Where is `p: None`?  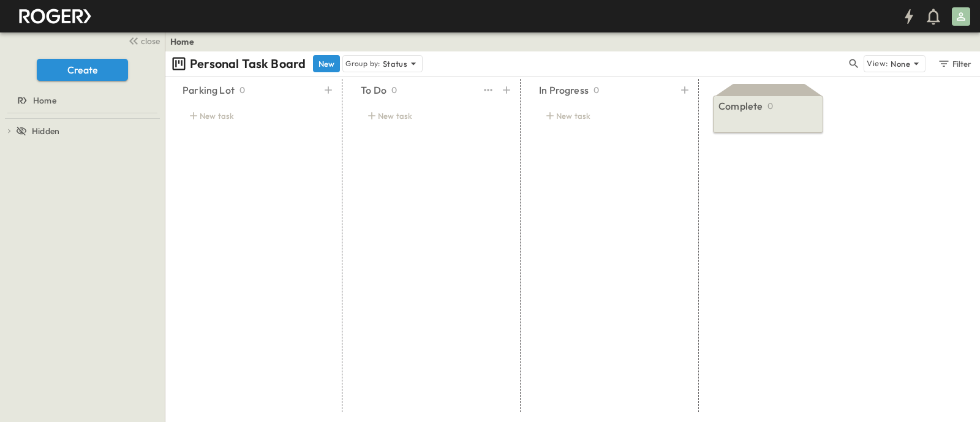
p: None is located at coordinates (900, 64).